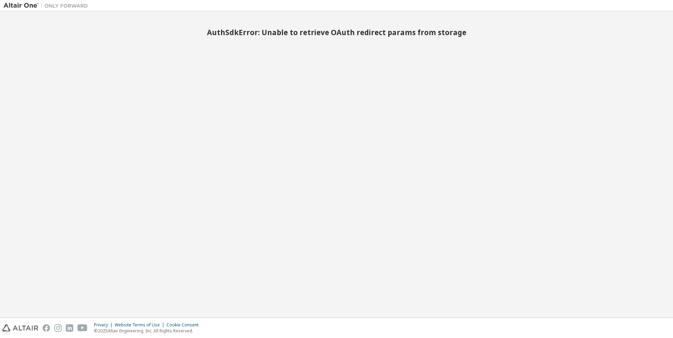 This screenshot has height=338, width=673. I want to click on img: youtube.svg, so click(82, 328).